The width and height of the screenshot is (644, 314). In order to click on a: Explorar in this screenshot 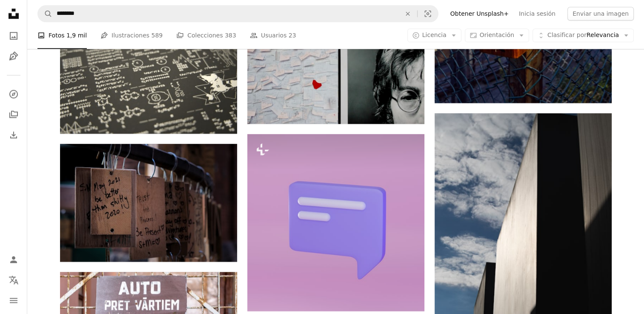, I will do `click(13, 94)`.